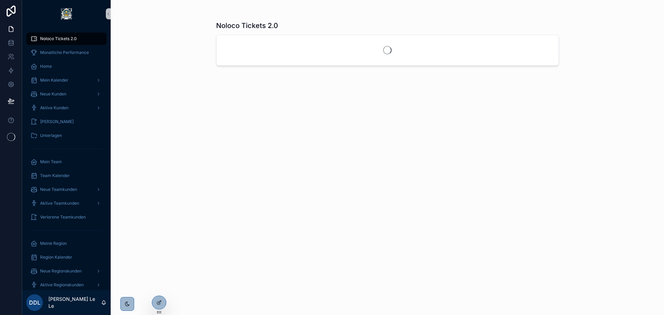 This screenshot has height=315, width=664. What do you see at coordinates (60, 203) in the screenshot?
I see `span: Aktive Teamkunden` at bounding box center [60, 203].